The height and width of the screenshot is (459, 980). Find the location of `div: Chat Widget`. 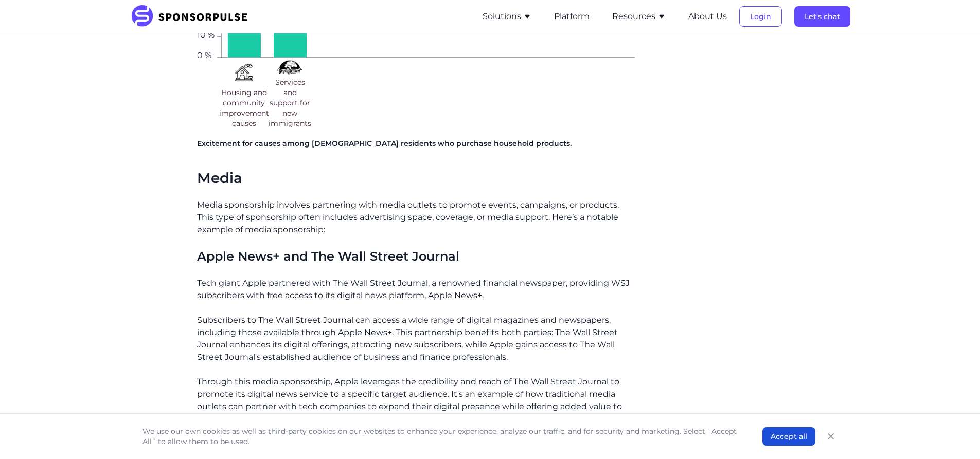

div: Chat Widget is located at coordinates (954, 434).